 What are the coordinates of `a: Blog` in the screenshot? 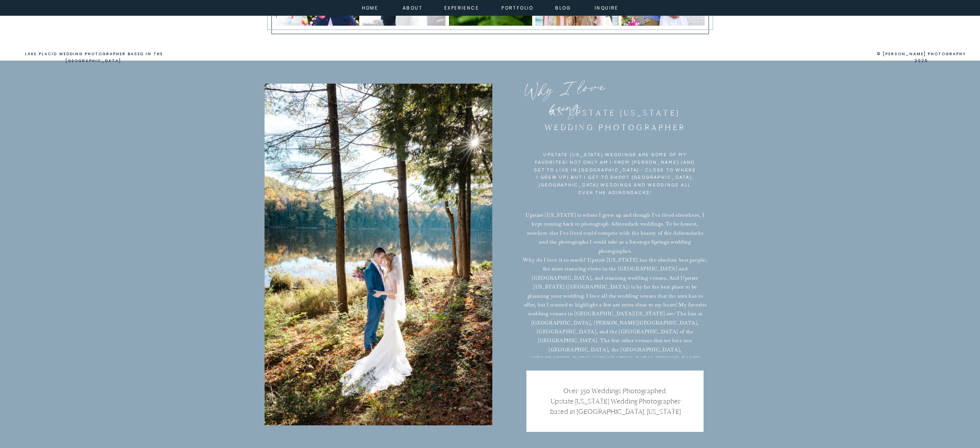 It's located at (563, 8).